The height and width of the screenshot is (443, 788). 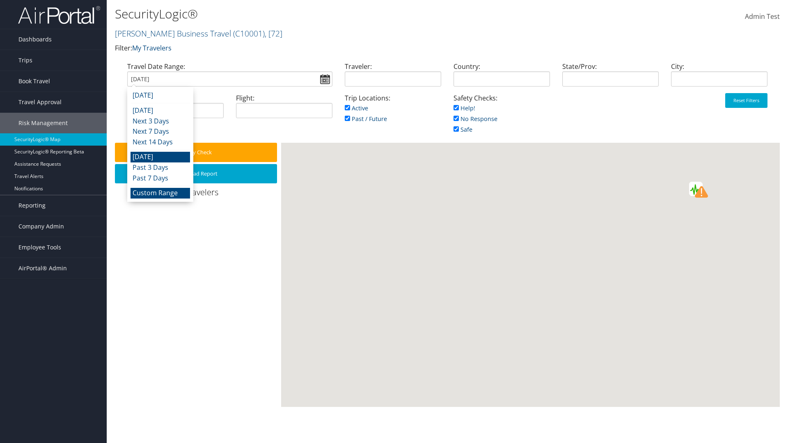 What do you see at coordinates (43, 123) in the screenshot?
I see `span: Risk Management` at bounding box center [43, 123].